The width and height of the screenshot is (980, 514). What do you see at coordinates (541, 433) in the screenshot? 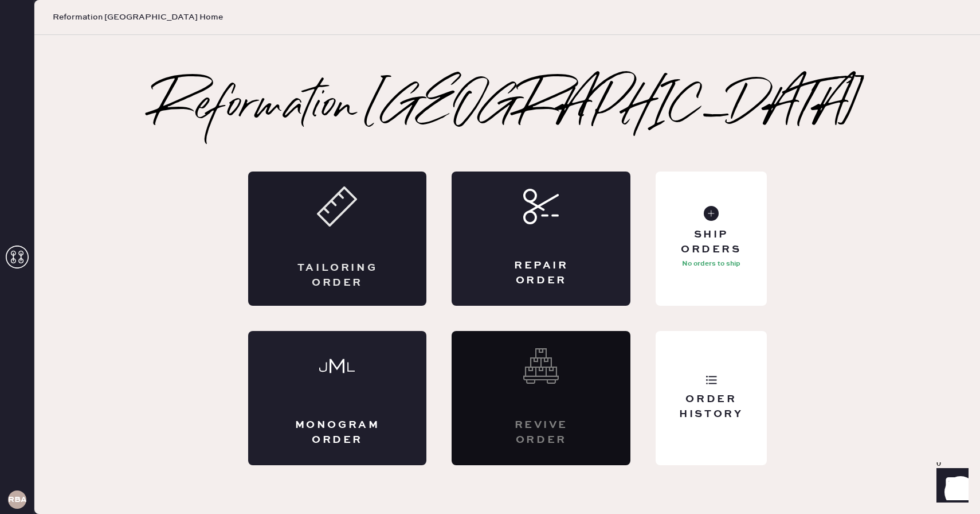
I see `div: Revive order` at bounding box center [541, 433].